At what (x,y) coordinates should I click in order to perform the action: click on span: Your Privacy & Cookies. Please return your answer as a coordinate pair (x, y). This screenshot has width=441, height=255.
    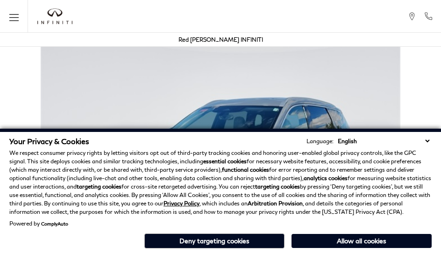
    Looking at the image, I should click on (49, 141).